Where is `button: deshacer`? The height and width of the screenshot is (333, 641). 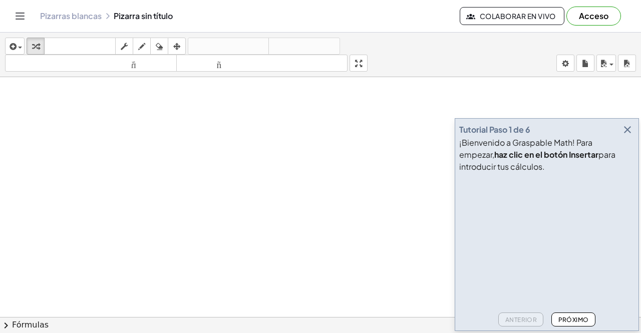
button: deshacer is located at coordinates (228, 46).